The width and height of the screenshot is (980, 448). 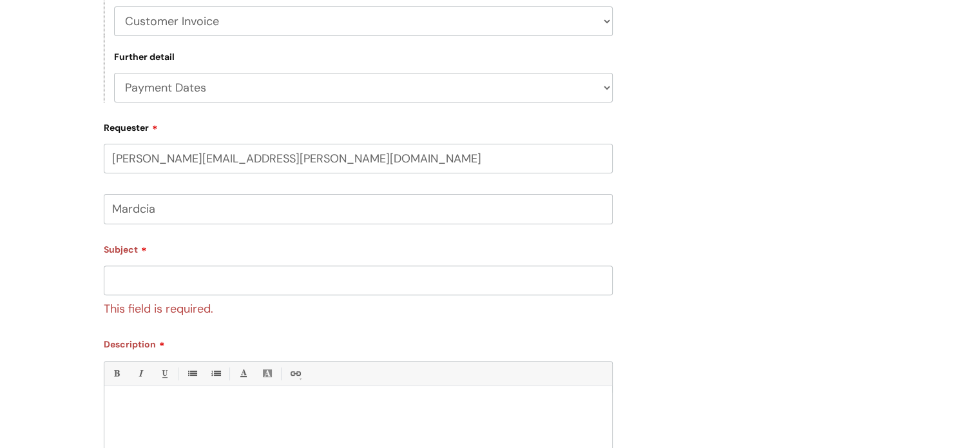 I want to click on input: Your Name, so click(x=358, y=209).